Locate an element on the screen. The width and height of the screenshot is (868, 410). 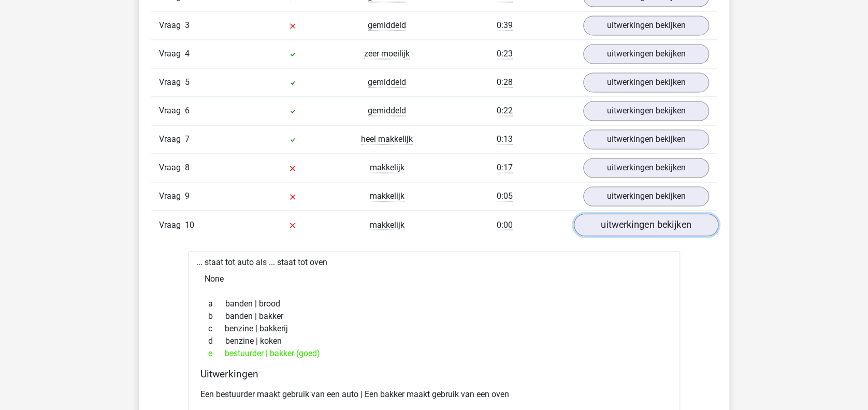
span: 0:39 is located at coordinates (505, 25).